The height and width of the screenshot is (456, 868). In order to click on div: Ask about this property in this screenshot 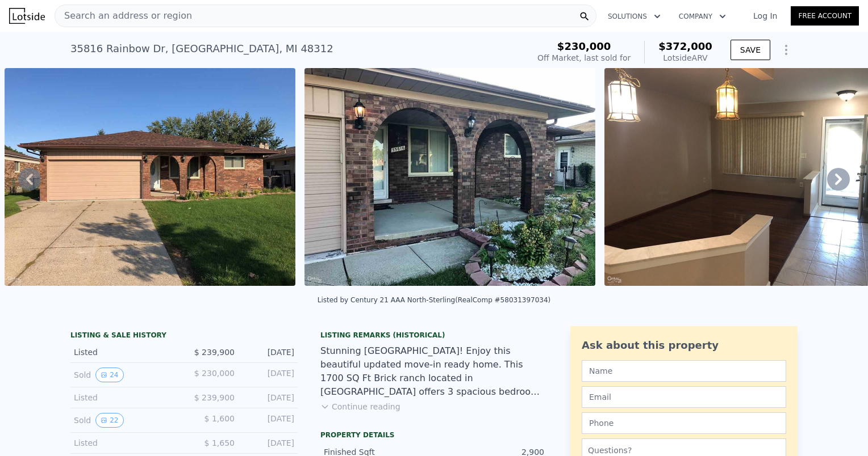, I will do `click(684, 346)`.